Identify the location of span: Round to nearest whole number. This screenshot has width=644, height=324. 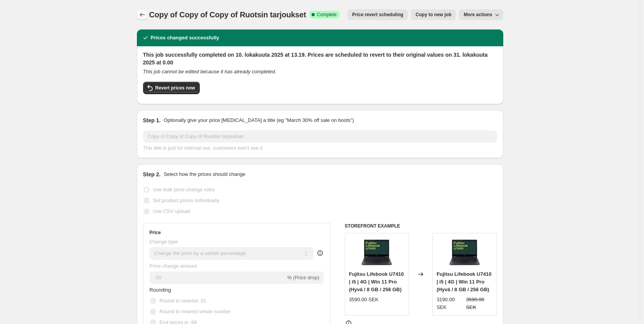
(195, 311).